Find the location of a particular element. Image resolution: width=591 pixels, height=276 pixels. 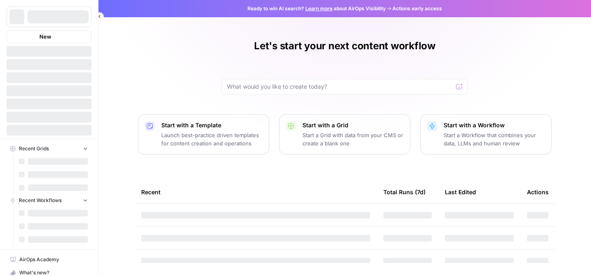

span: New is located at coordinates (45, 37).